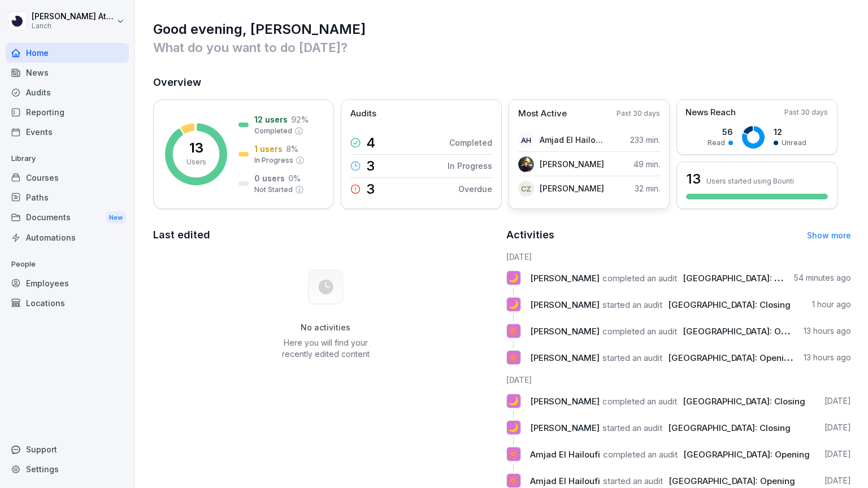 Image resolution: width=868 pixels, height=488 pixels. What do you see at coordinates (693, 179) in the screenshot?
I see `h3: 13` at bounding box center [693, 179].